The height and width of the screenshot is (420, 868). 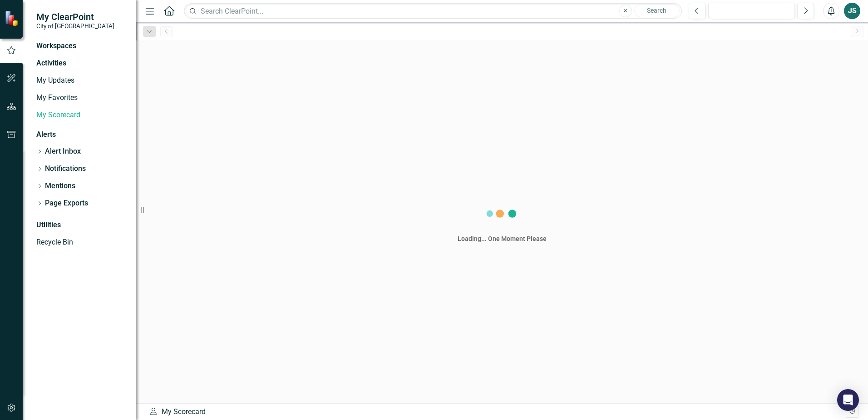 I want to click on div: Open Intercom Messenger, so click(x=848, y=400).